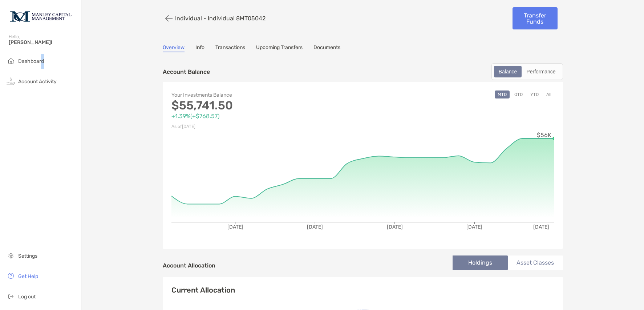 The width and height of the screenshot is (644, 310). I want to click on tspan: $56K, so click(544, 135).